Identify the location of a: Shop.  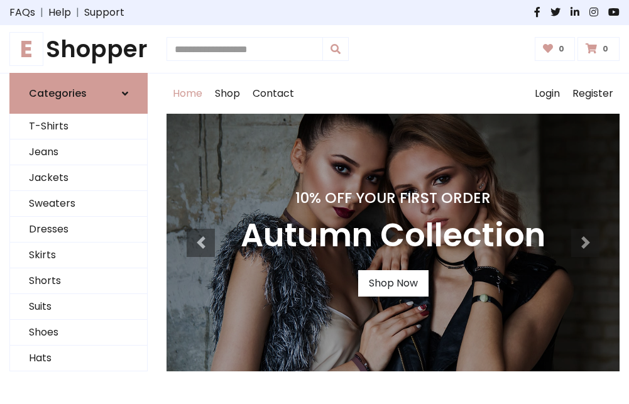
(227, 94).